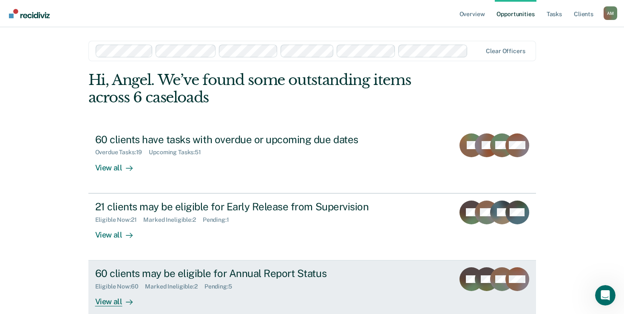 This screenshot has width=624, height=314. I want to click on div: Eligible Now : 60, so click(120, 286).